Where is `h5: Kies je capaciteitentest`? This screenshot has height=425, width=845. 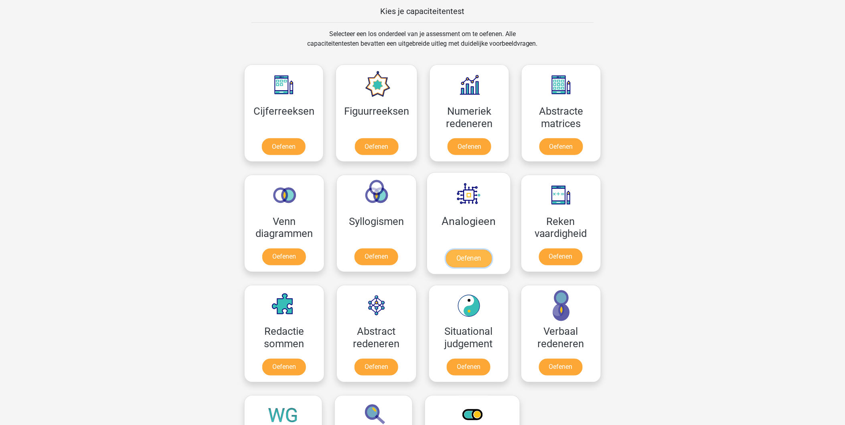 h5: Kies je capaciteitentest is located at coordinates (423, 11).